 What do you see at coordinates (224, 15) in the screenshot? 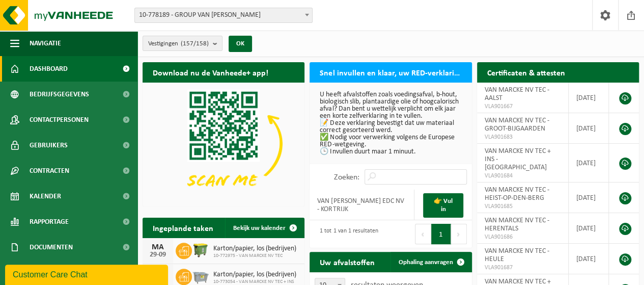
I see `span: 10-778189 - GROUP VAN MARCKE` at bounding box center [224, 15].